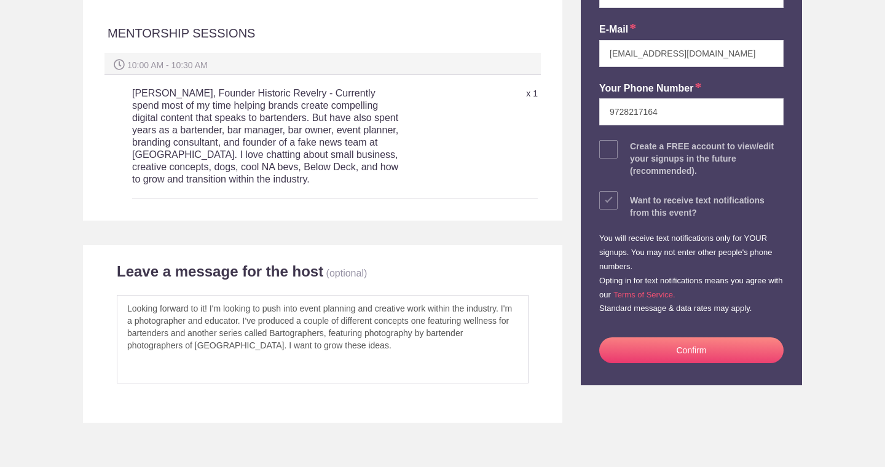  Describe the element at coordinates (347, 273) in the screenshot. I see `p: (optional)` at that location.